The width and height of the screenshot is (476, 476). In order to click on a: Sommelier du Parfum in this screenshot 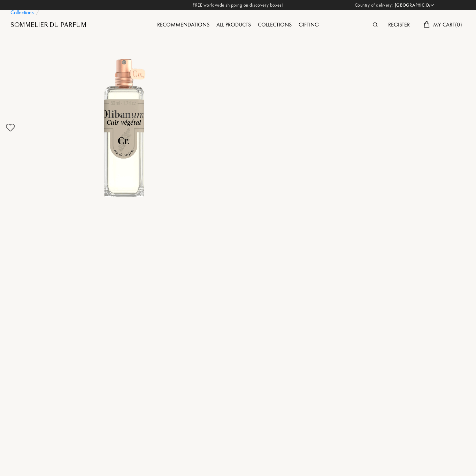, I will do `click(49, 25)`.